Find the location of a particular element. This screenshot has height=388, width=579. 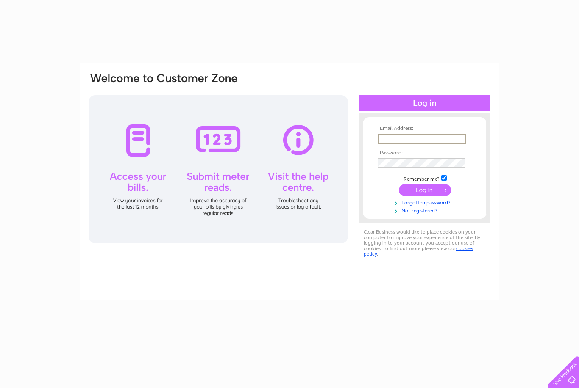

a: Not registered? is located at coordinates (425, 210).